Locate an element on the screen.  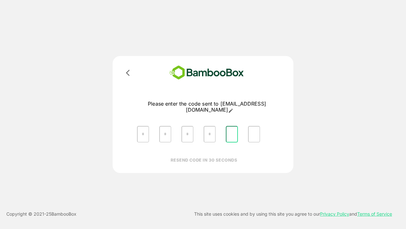
input: Please enter OTP character 4 is located at coordinates (210, 134).